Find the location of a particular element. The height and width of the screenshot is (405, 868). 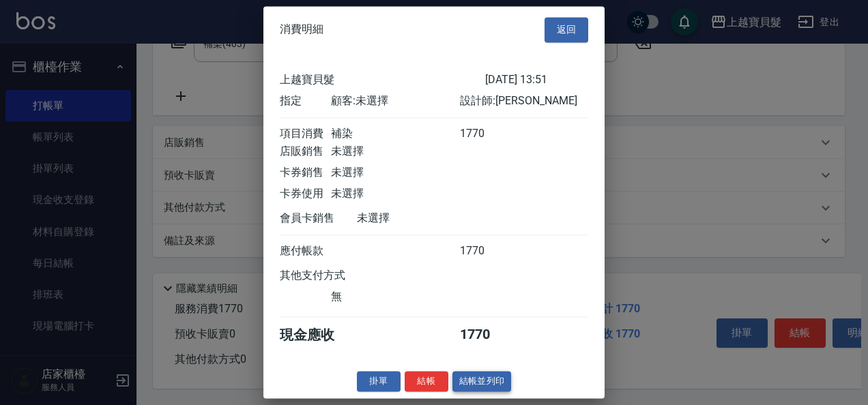

div: 指定 is located at coordinates (305, 101).